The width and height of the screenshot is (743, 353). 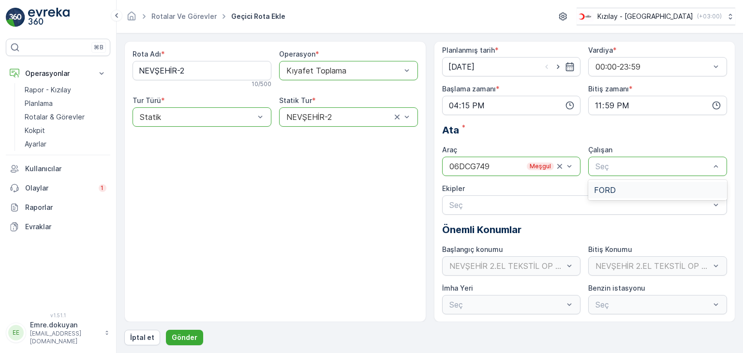 What do you see at coordinates (58, 74) in the screenshot?
I see `p: Operasyonlar` at bounding box center [58, 74].